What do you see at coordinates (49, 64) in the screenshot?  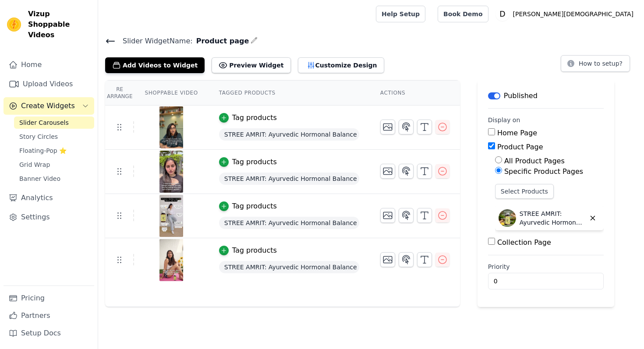 I see `a: Home` at bounding box center [49, 64].